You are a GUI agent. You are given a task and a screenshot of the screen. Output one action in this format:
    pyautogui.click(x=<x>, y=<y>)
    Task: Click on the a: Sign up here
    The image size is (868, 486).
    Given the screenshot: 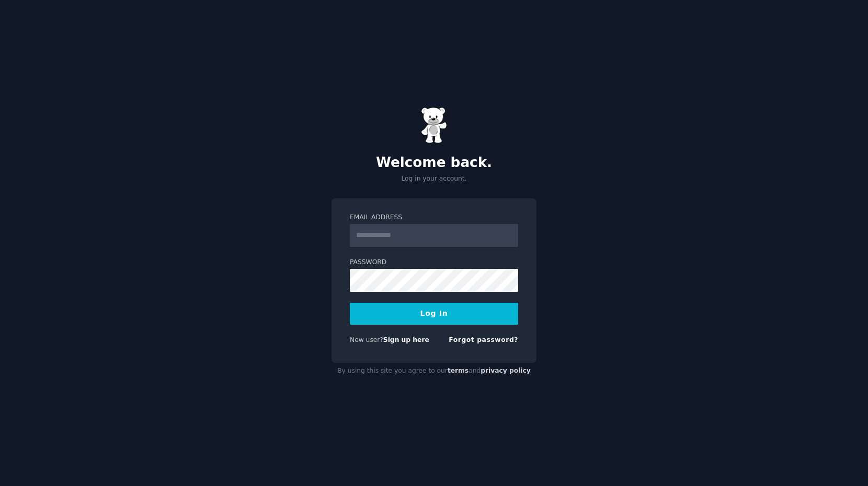 What is the action you would take?
    pyautogui.click(x=407, y=340)
    